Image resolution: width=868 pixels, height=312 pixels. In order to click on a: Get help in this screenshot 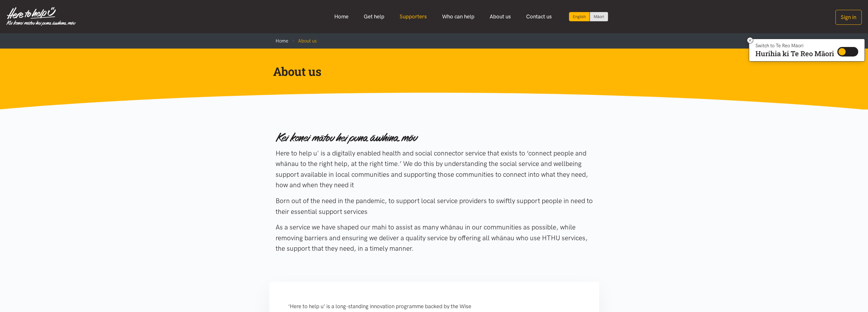, I will do `click(374, 17)`.